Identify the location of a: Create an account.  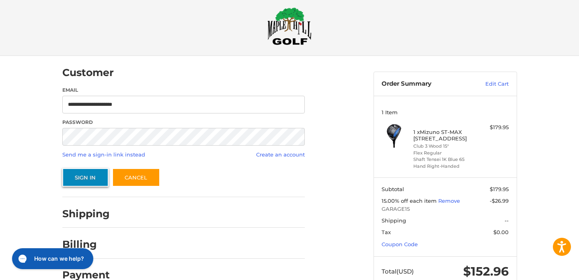
(280, 154).